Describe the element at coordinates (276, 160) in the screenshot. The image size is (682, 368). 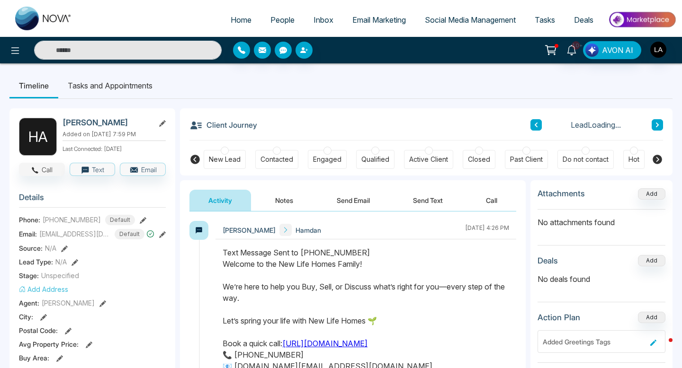
I see `div: Contacted` at that location.